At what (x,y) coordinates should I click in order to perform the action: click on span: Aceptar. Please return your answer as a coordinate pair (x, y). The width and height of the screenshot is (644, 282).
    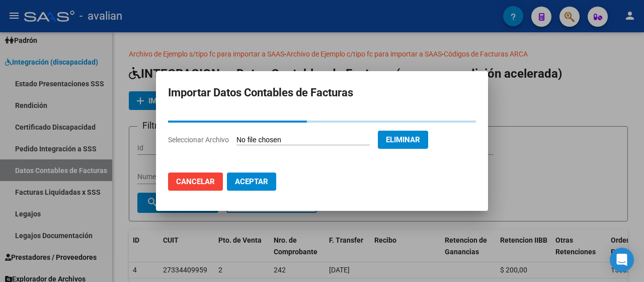
    Looking at the image, I should click on (252, 181).